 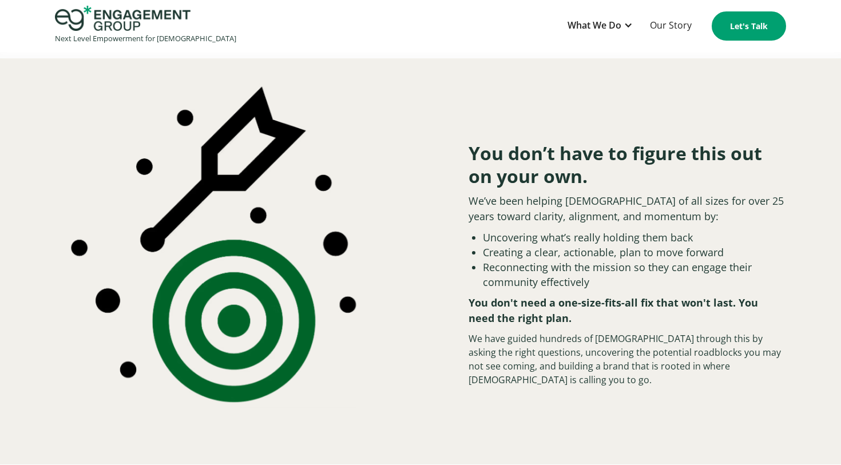 I want to click on img: Engagement Group Logo Icon, so click(x=122, y=18).